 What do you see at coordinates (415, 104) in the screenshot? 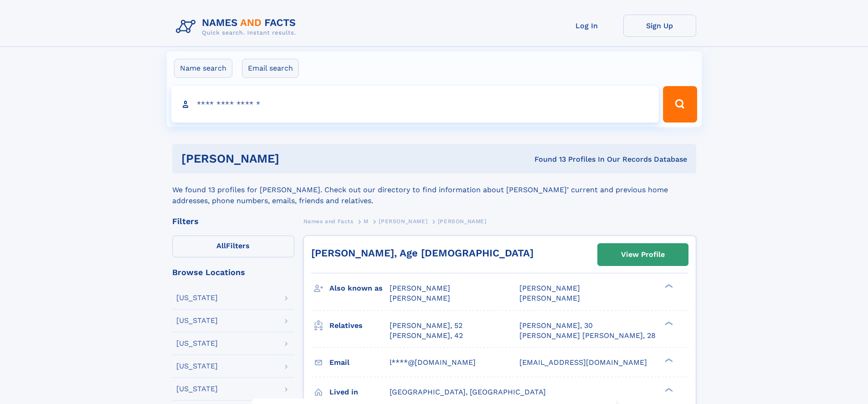
I see `input: search input` at bounding box center [415, 104].